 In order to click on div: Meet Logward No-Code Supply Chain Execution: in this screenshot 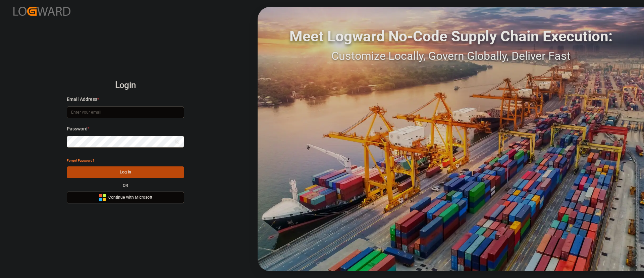, I will do `click(451, 37)`.